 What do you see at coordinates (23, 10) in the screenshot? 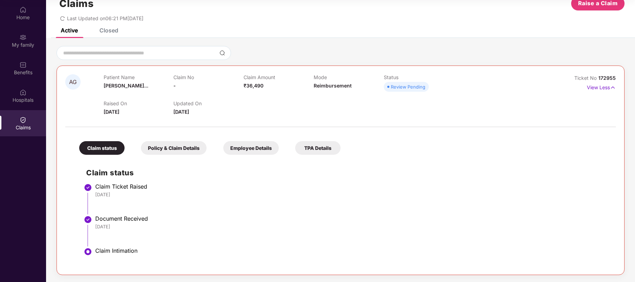
I see `img: svg+xml;base64,PHN2ZyBpZD0iSG9tZSIgeG1sbnM9Imh0dHA6Ly93d3cudzMub3JnLzIwMDAvc3ZnIiB3aWR0aD0iMjAiIG...` at bounding box center [23, 10].